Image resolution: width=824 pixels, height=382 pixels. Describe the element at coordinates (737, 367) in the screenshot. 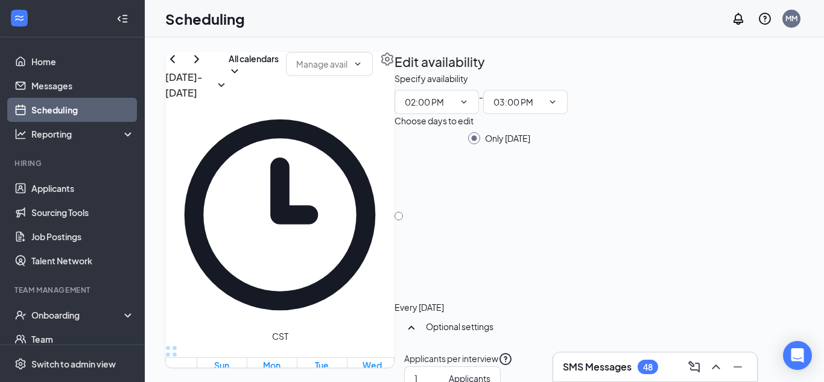

I see `button: Minimize` at that location.